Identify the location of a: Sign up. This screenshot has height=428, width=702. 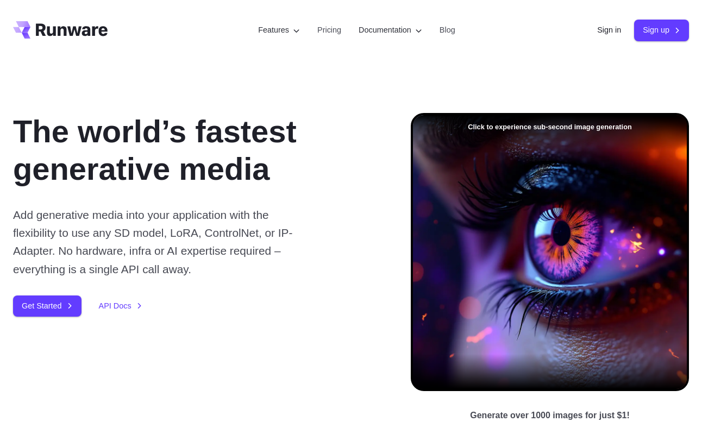
(661, 30).